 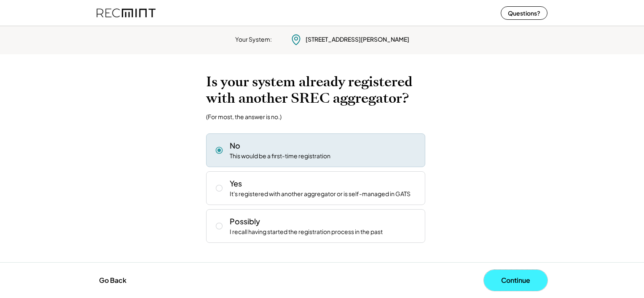 I want to click on div: Possibly, so click(x=244, y=221).